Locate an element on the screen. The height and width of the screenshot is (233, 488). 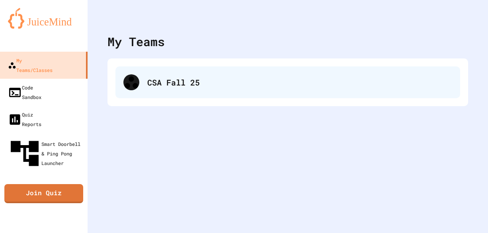
div: Code Sandbox is located at coordinates (25, 92).